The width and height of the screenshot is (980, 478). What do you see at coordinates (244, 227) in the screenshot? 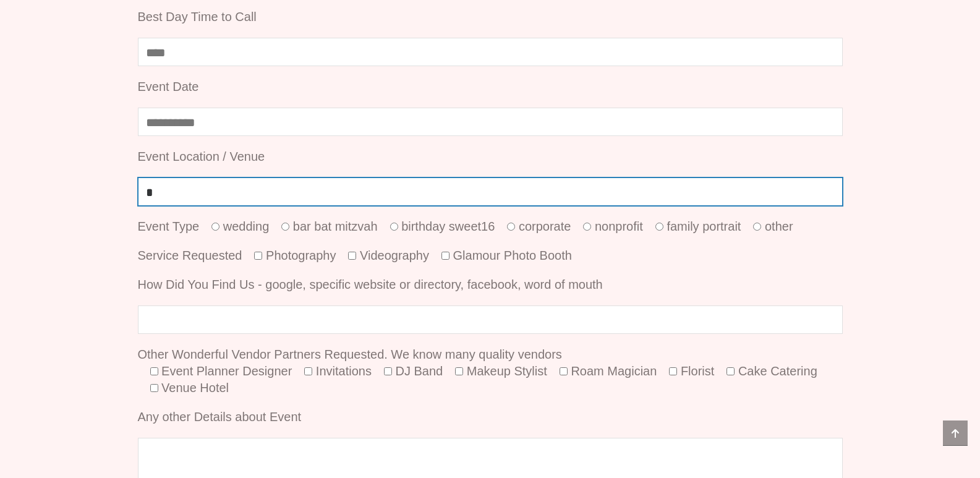
I see `span: wedding` at bounding box center [244, 227].